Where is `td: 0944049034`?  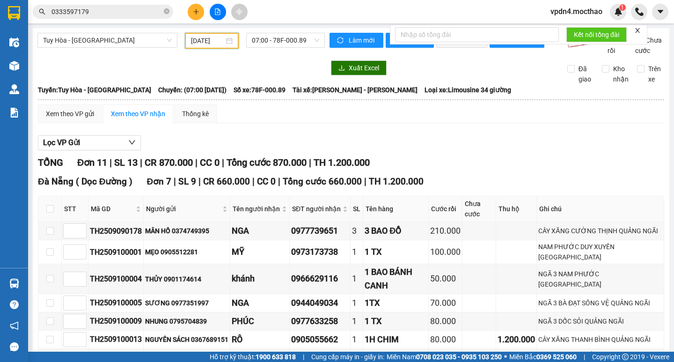 td: 0944049034 is located at coordinates (320, 303).